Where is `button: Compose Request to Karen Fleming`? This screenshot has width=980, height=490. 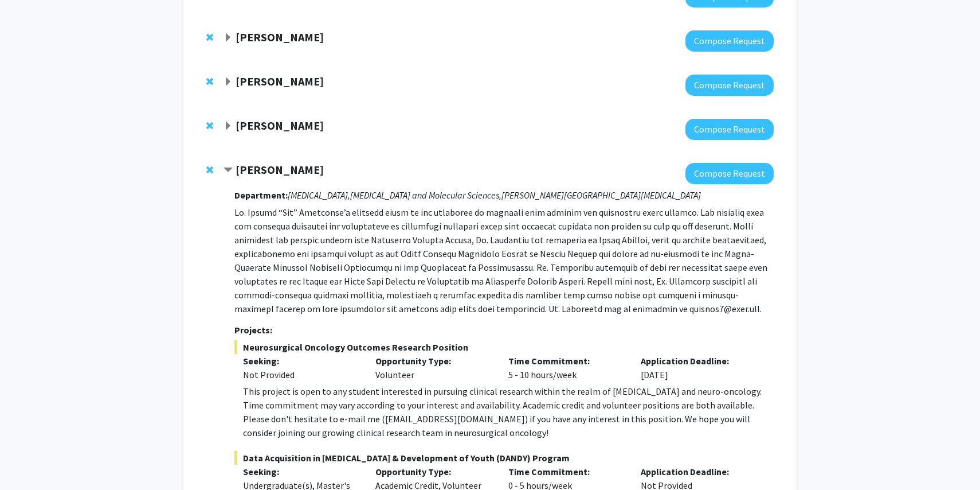
button: Compose Request to Karen Fleming is located at coordinates (729, 41).